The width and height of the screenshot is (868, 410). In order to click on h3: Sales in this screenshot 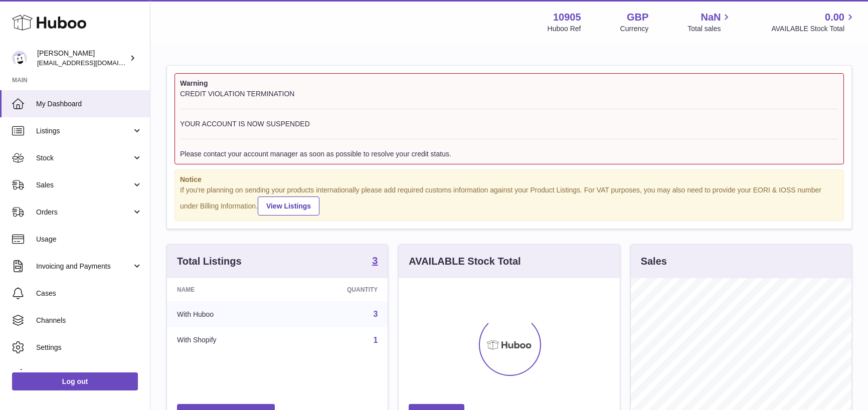, I will do `click(654, 261)`.